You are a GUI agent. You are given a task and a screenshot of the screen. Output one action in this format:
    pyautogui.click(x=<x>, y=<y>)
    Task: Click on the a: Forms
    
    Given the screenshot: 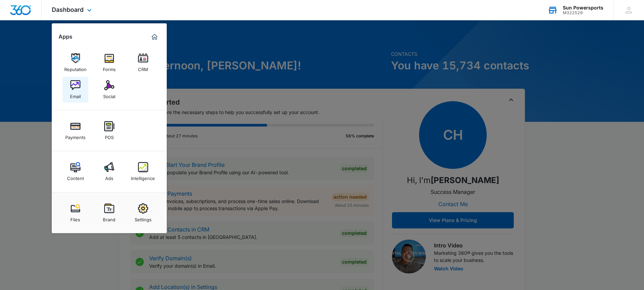 What is the action you would take?
    pyautogui.click(x=109, y=63)
    